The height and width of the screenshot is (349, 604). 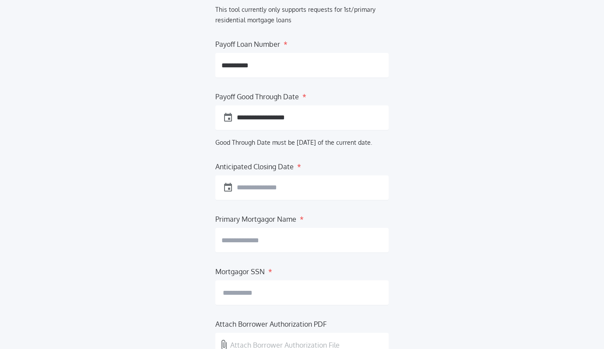 I want to click on label: Mortgagor SSN, so click(x=240, y=270).